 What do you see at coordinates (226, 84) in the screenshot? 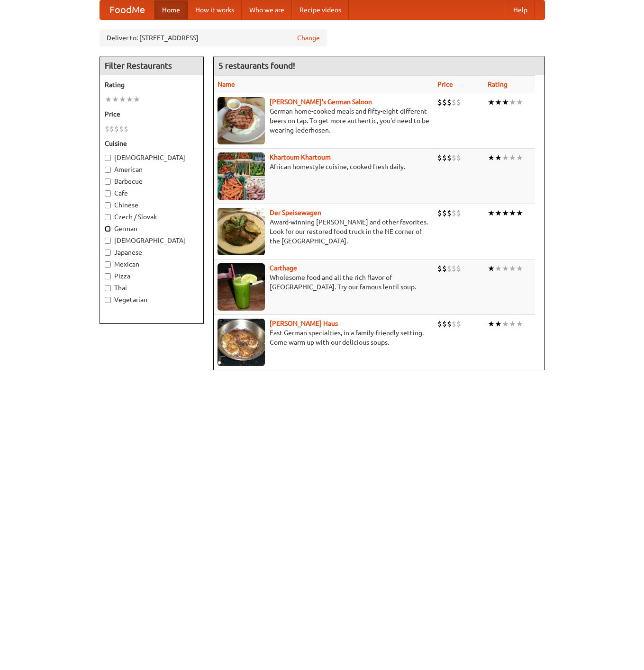
I see `a: Name` at bounding box center [226, 84].